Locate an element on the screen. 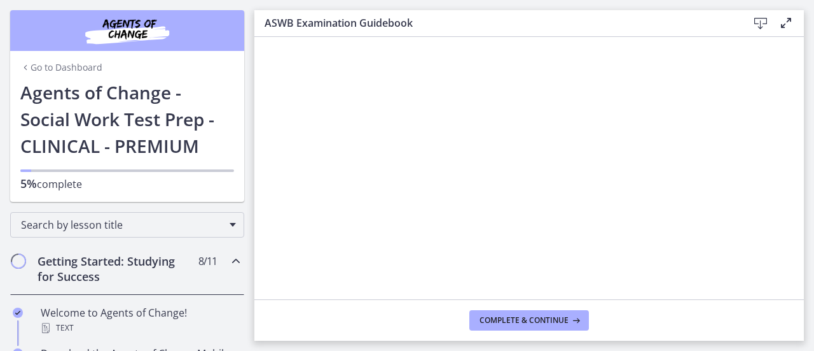  h2: Getting Started: Studying for Success is located at coordinates (115, 269).